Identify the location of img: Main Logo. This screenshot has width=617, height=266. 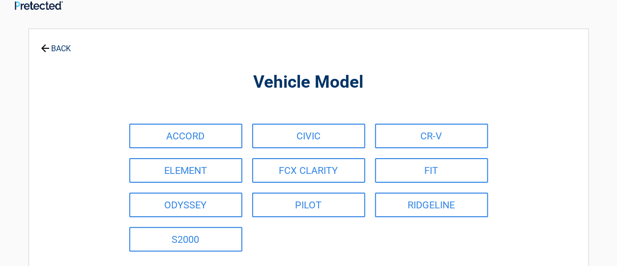
(39, 5).